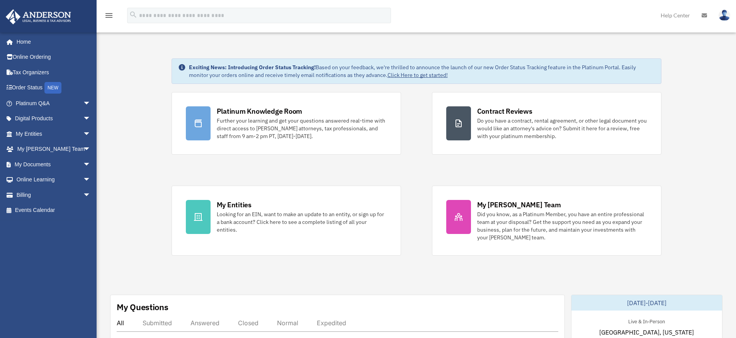 The image size is (736, 338). I want to click on div: Live & In-Person, so click(646, 320).